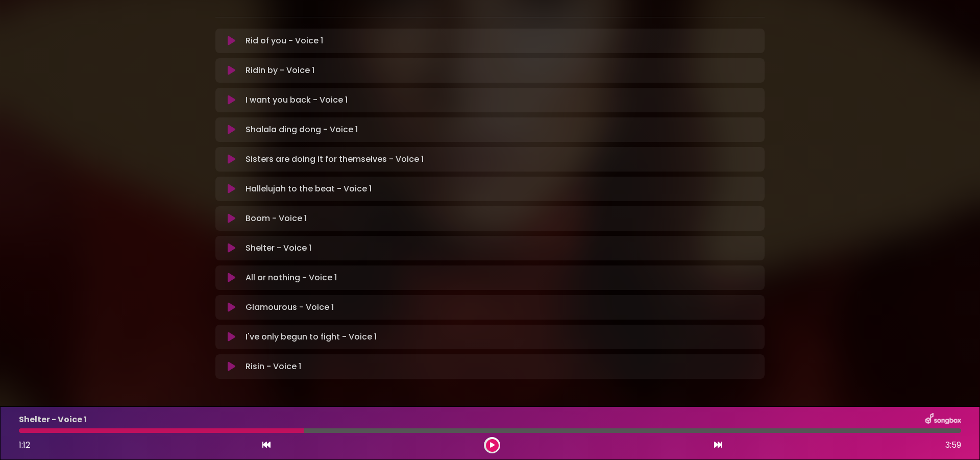 Image resolution: width=980 pixels, height=460 pixels. I want to click on p: Risin - Voice 1, so click(273, 367).